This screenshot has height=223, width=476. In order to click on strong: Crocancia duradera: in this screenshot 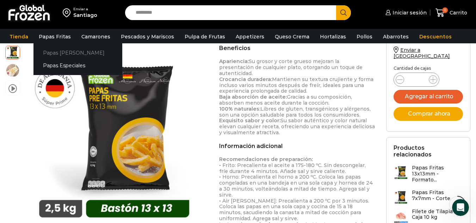, I will do `click(246, 79)`.